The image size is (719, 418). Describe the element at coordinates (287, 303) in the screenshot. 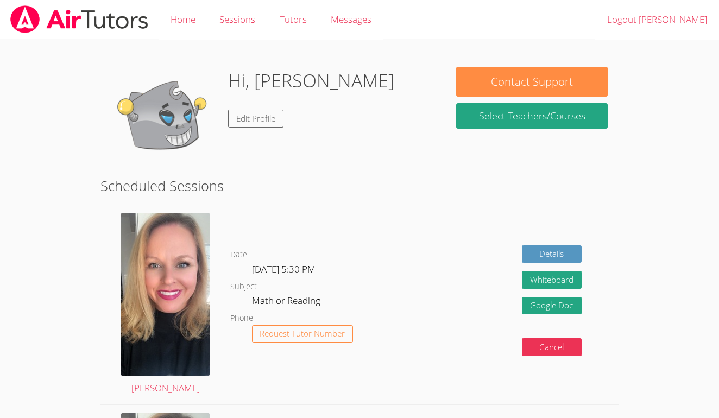

I see `dd: Math or Reading` at that location.